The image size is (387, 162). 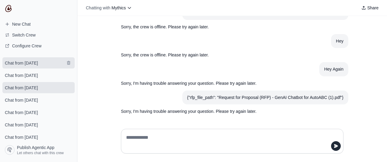 What do you see at coordinates (8, 8) in the screenshot?
I see `img: CrewAI Logo` at bounding box center [8, 8].